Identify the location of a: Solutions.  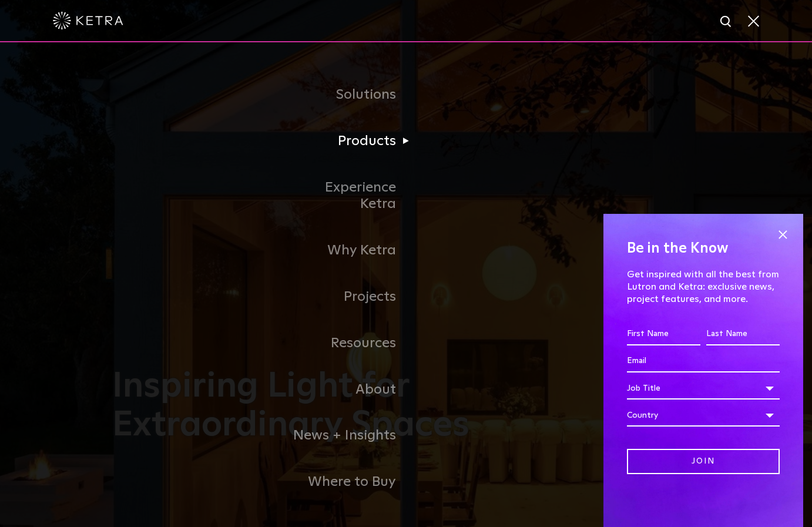
(346, 95).